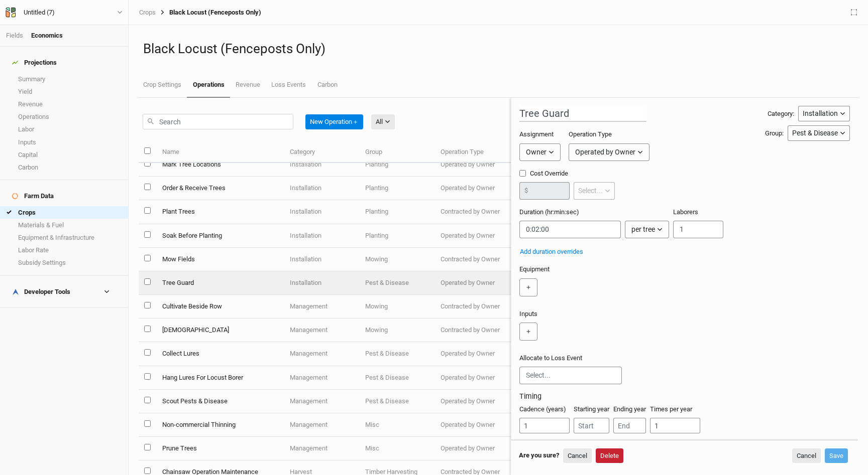  Describe the element at coordinates (397, 152) in the screenshot. I see `th: Group` at that location.